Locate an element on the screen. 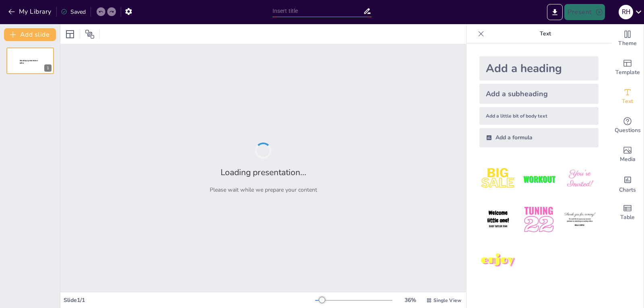 This screenshot has width=644, height=308. div: Add a formula is located at coordinates (539, 138).